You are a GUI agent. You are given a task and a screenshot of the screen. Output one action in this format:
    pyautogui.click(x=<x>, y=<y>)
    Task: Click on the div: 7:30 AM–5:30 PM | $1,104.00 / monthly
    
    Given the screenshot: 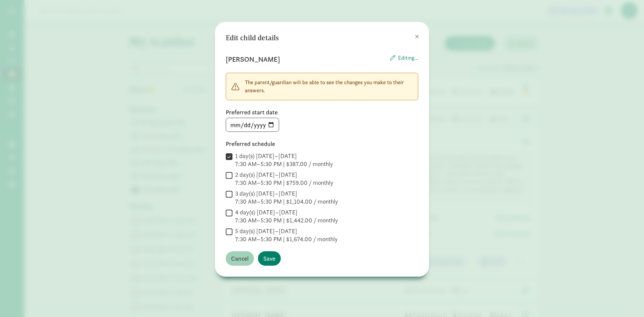 What is the action you would take?
    pyautogui.click(x=287, y=202)
    